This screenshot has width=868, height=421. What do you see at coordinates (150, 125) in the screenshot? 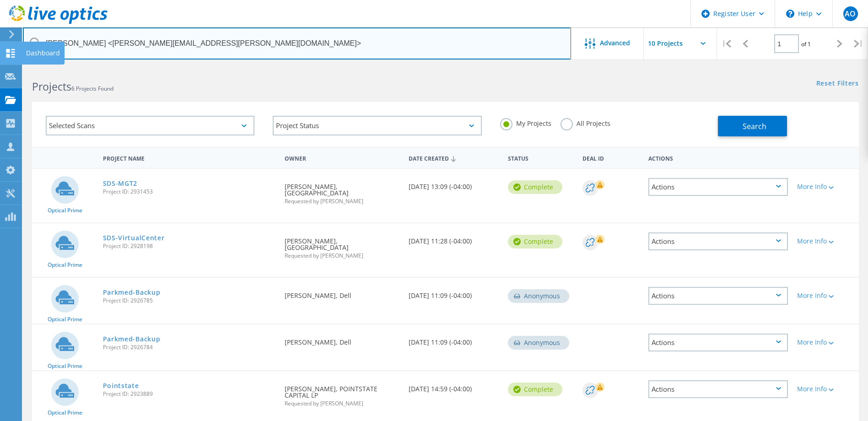
I see `div: Selected Scans` at bounding box center [150, 125].